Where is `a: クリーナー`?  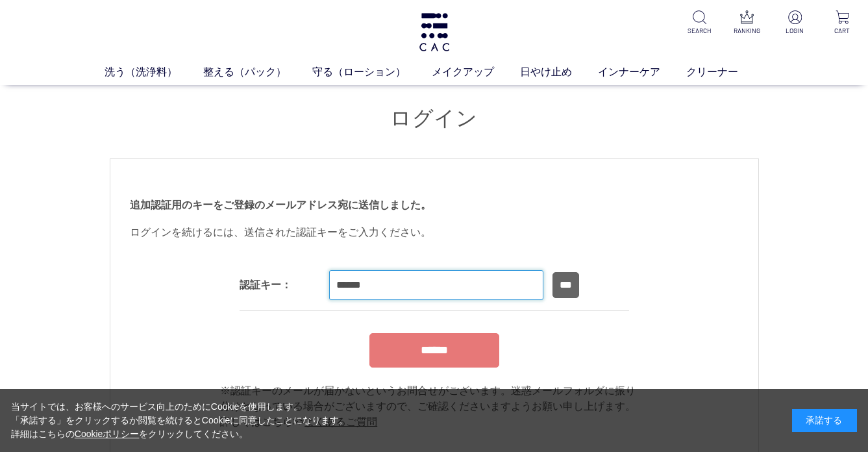 a: クリーナー is located at coordinates (725, 72).